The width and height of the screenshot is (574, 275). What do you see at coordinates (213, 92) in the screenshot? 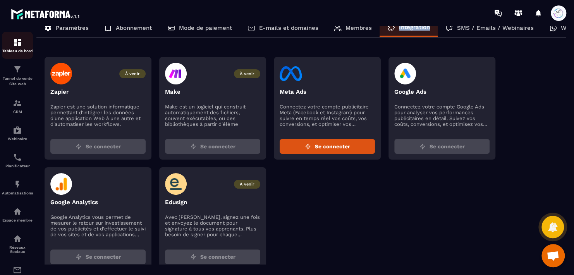
I see `p: Make` at bounding box center [213, 92].